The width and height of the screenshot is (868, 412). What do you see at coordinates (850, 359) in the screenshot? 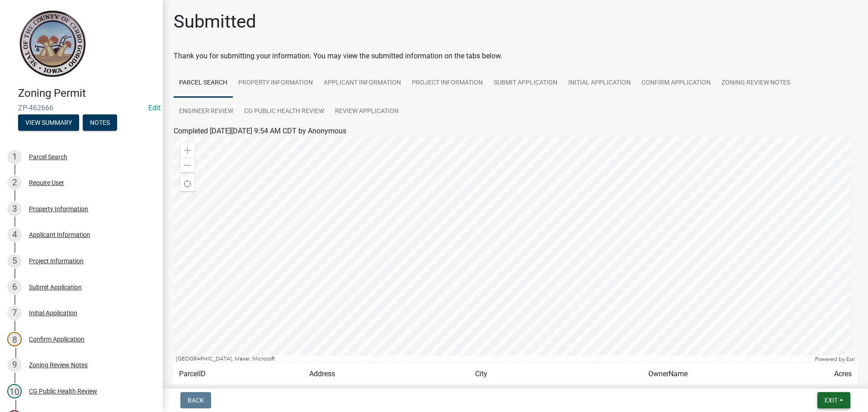
I see `a: Esri` at bounding box center [850, 359].